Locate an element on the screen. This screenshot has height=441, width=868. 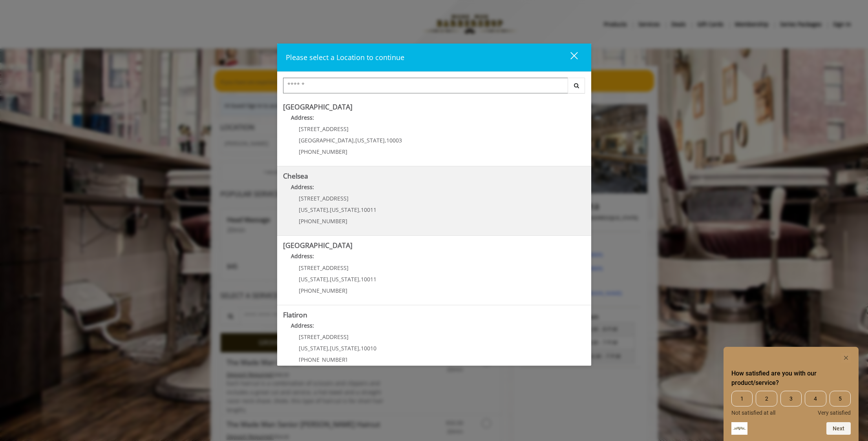
i: Search button is located at coordinates (576, 86).